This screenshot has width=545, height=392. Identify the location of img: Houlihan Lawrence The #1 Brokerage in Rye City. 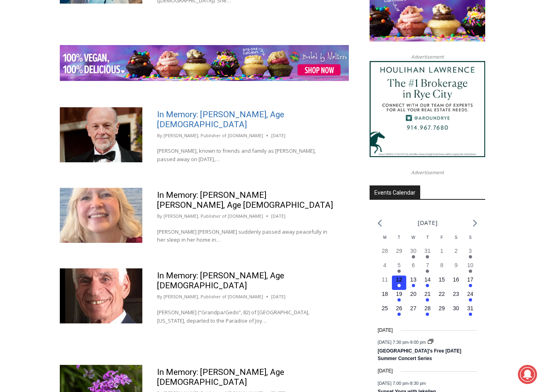
(427, 109).